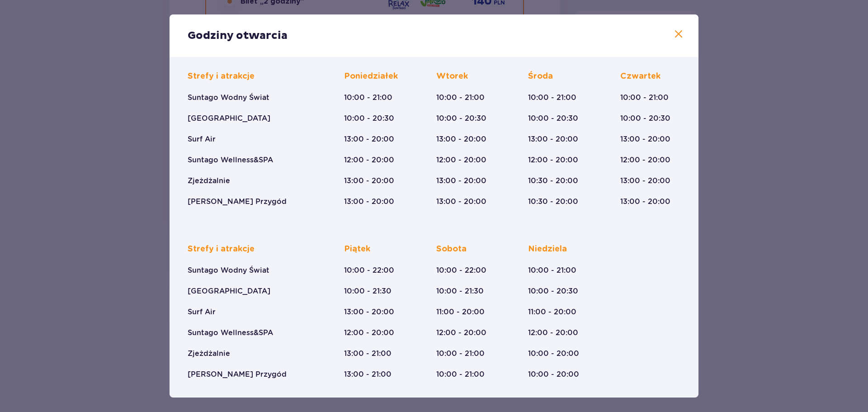  I want to click on p: Piątek, so click(357, 249).